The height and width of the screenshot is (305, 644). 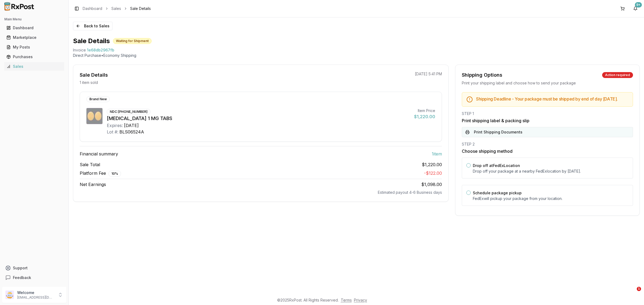 I want to click on button: Support, so click(x=34, y=268).